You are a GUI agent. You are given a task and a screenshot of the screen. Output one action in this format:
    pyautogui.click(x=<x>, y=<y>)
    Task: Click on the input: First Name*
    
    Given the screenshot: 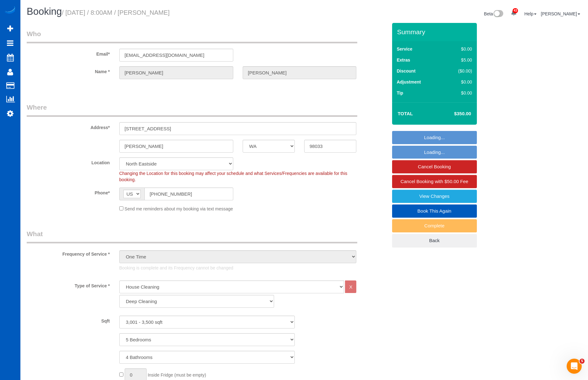 What is the action you would take?
    pyautogui.click(x=176, y=72)
    